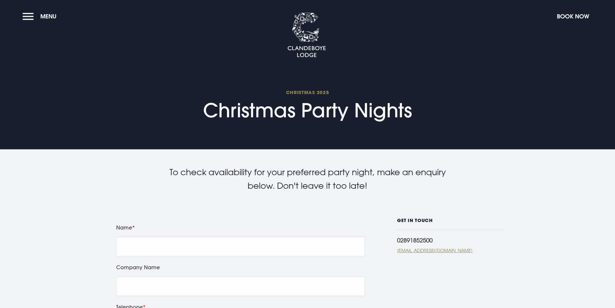  Describe the element at coordinates (307, 105) in the screenshot. I see `h1: Christmas Party Nights` at that location.